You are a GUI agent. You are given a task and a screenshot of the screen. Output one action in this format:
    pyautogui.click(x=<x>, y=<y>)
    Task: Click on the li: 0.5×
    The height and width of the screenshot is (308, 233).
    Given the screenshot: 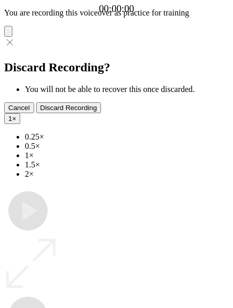 What is the action you would take?
    pyautogui.click(x=127, y=146)
    